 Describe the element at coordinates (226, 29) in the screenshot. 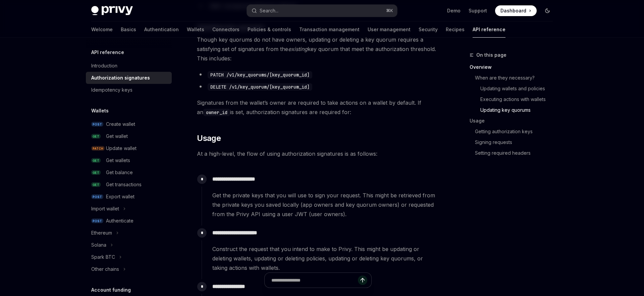

I see `a: Connectors` at that location.